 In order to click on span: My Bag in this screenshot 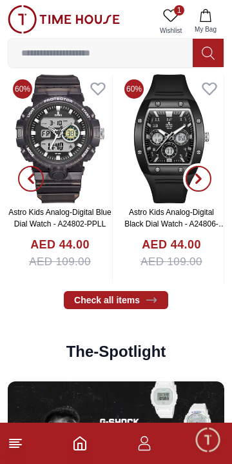, I will do `click(206, 29)`.